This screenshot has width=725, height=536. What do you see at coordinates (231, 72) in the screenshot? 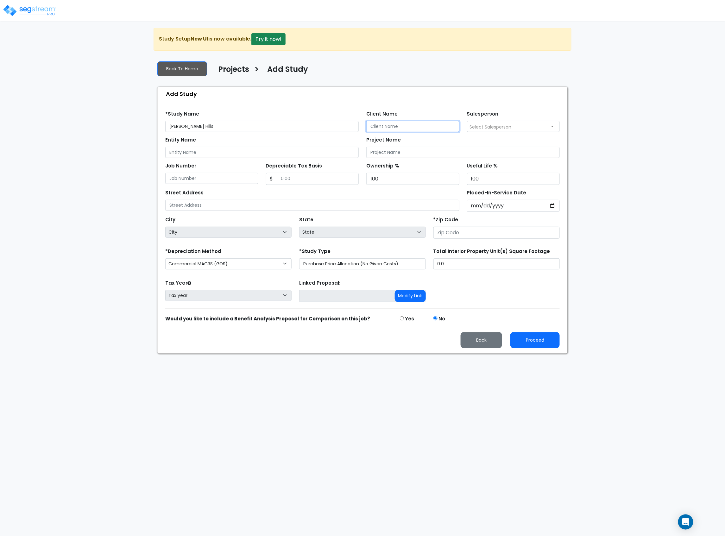
I see `a: Projects` at bounding box center [231, 72].